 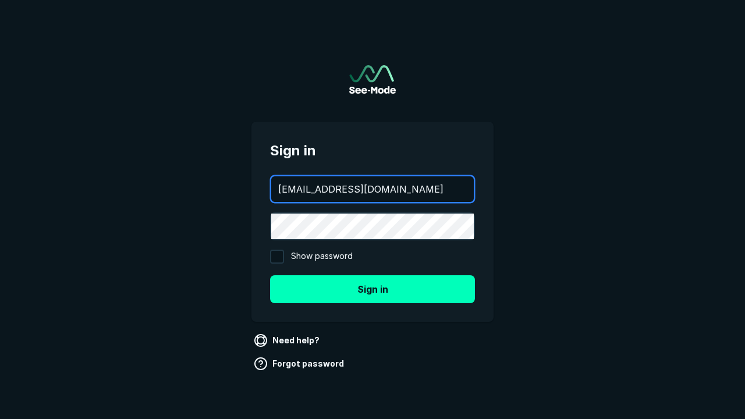 I want to click on span: Sign in, so click(x=373, y=151).